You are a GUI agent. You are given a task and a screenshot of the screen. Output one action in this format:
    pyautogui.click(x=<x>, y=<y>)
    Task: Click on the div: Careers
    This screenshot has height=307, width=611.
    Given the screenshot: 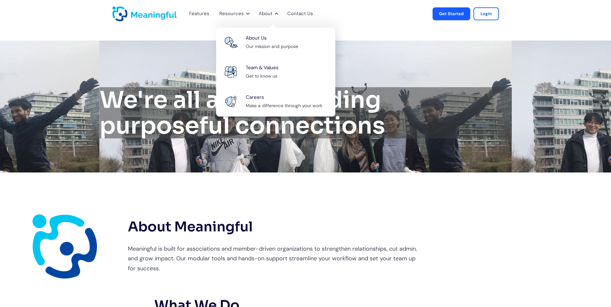 What is the action you would take?
    pyautogui.click(x=255, y=98)
    